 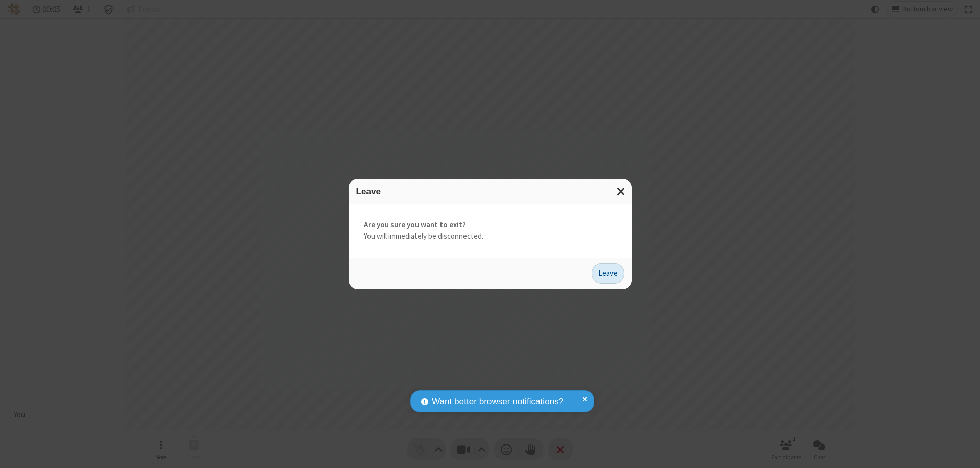 I want to click on span: Want better browser notifications?, so click(x=497, y=401).